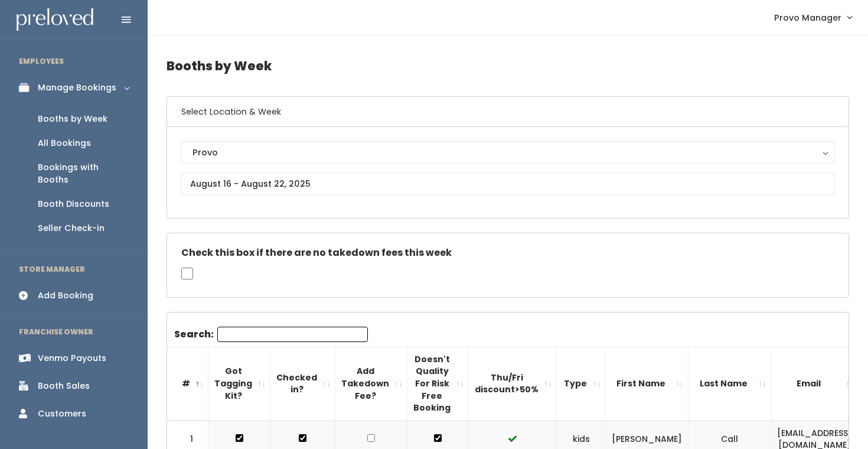  What do you see at coordinates (239, 383) in the screenshot?
I see `th: Got Tagging Kit?: activate to sort column ascending` at bounding box center [239, 383].